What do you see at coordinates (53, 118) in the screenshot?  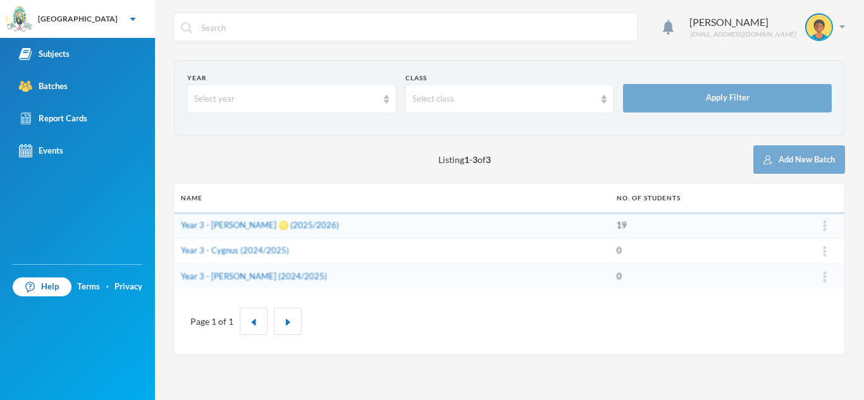 I see `div: Report Cards` at bounding box center [53, 118].